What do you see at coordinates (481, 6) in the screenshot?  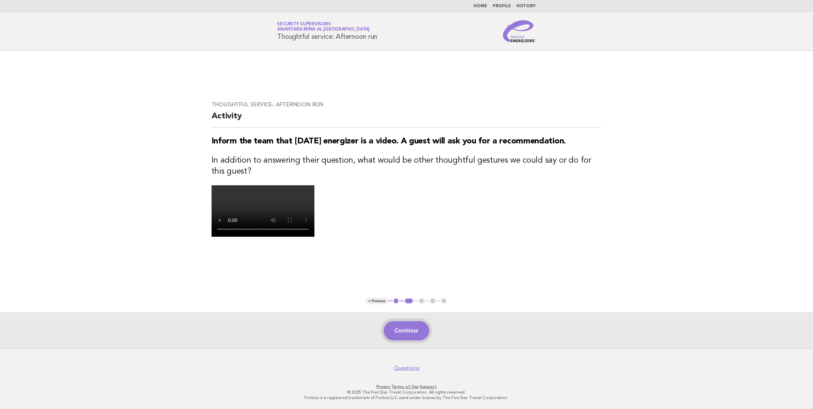 I see `a: Home` at bounding box center [481, 6].